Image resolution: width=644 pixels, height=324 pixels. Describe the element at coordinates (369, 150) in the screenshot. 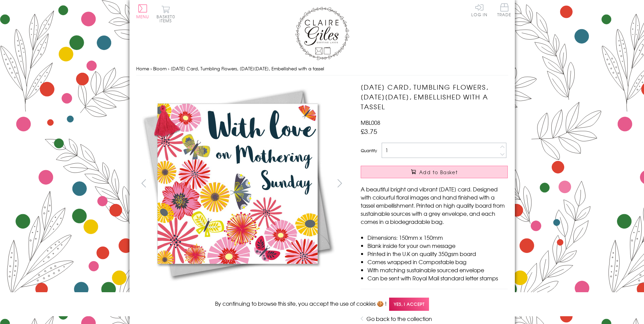

I see `label: Quantity` at that location.